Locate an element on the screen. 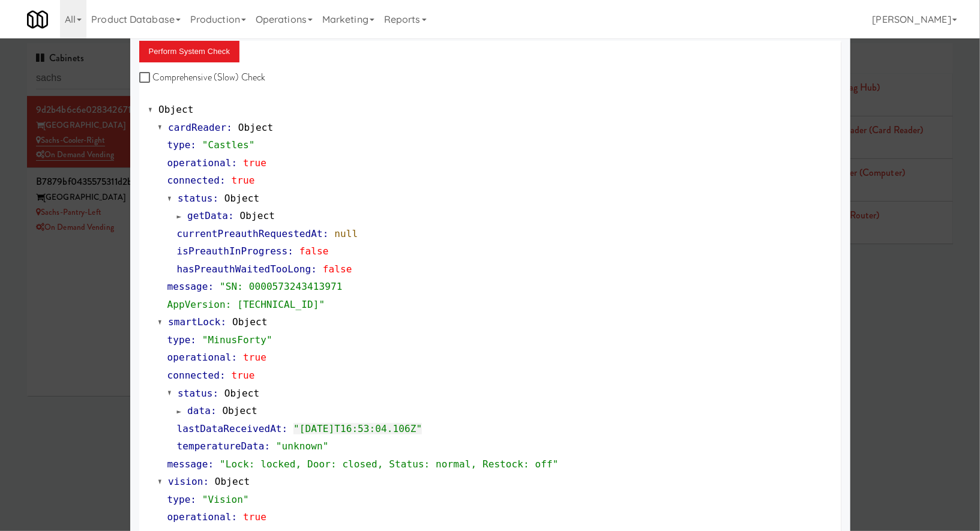 This screenshot has width=980, height=531. span: data is located at coordinates (199, 410).